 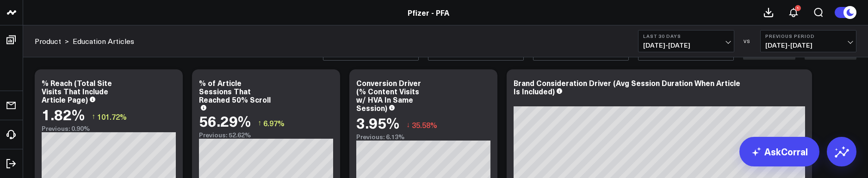 I want to click on div: % of Article Sessions That Reached 50% Scroll, so click(x=235, y=91).